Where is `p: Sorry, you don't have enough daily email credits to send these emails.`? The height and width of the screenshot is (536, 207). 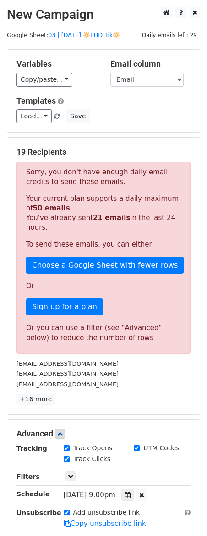
p: Sorry, you don't have enough daily email credits to send these emails. is located at coordinates (103, 177).